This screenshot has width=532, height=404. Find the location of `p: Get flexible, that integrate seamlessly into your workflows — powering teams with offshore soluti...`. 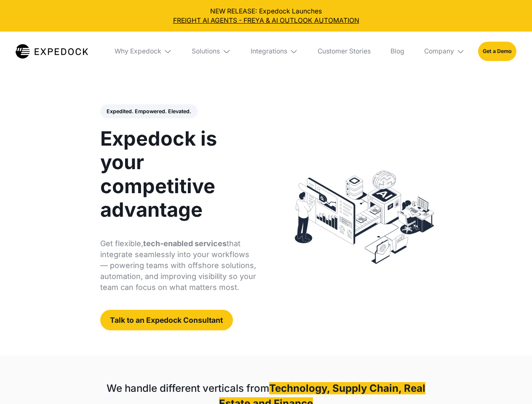

p: Get flexible, that integrate seamlessly into your workflows — powering teams with offshore soluti... is located at coordinates (178, 266).